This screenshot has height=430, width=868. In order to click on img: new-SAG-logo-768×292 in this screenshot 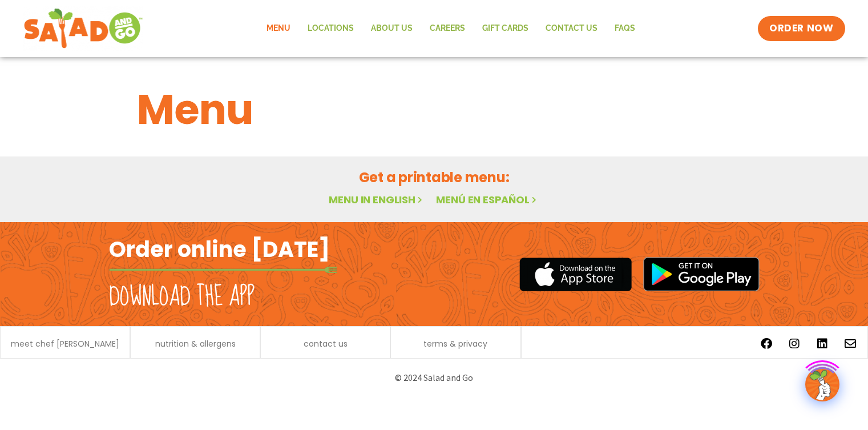, I will do `click(83, 28)`.